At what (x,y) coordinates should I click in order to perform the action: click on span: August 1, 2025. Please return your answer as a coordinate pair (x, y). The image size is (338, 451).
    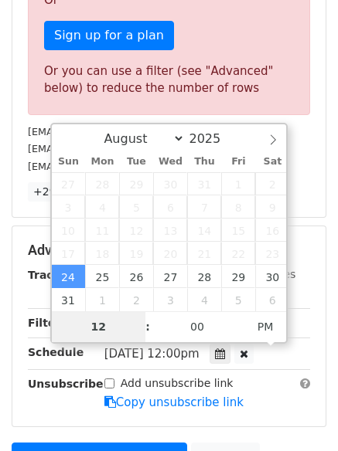
    Looking at the image, I should click on (238, 184).